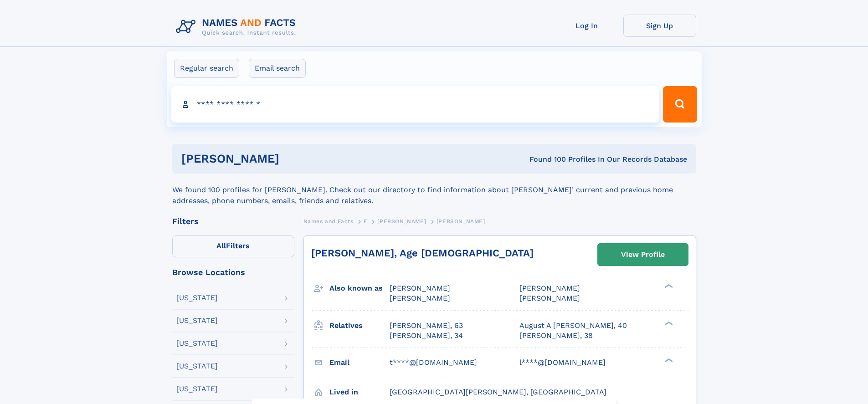  What do you see at coordinates (360, 392) in the screenshot?
I see `h3: Lived in` at bounding box center [360, 392].